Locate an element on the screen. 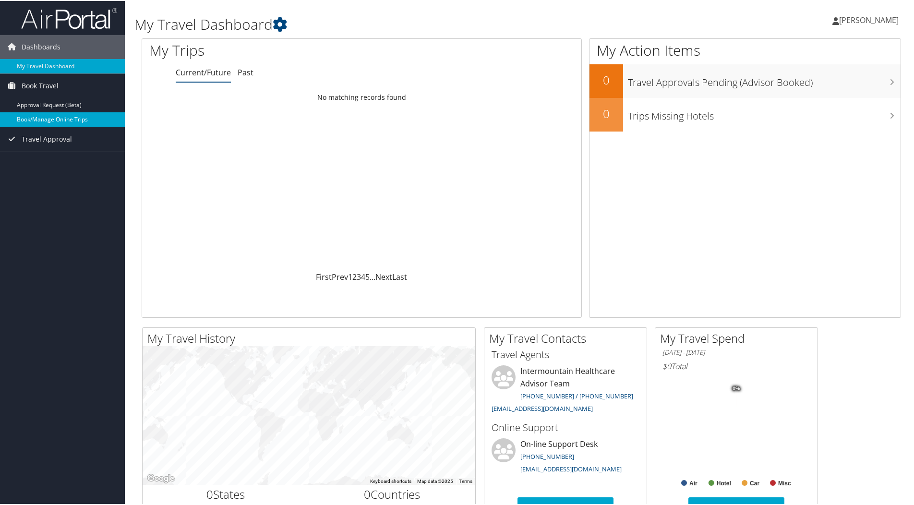 This screenshot has height=505, width=914. img: Google is located at coordinates (161, 478).